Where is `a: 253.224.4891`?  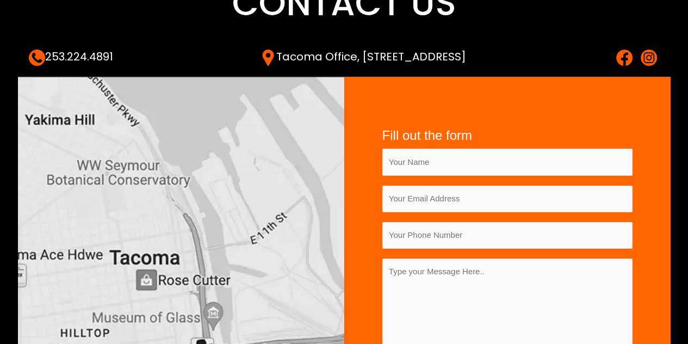
a: 253.224.4891 is located at coordinates (71, 57).